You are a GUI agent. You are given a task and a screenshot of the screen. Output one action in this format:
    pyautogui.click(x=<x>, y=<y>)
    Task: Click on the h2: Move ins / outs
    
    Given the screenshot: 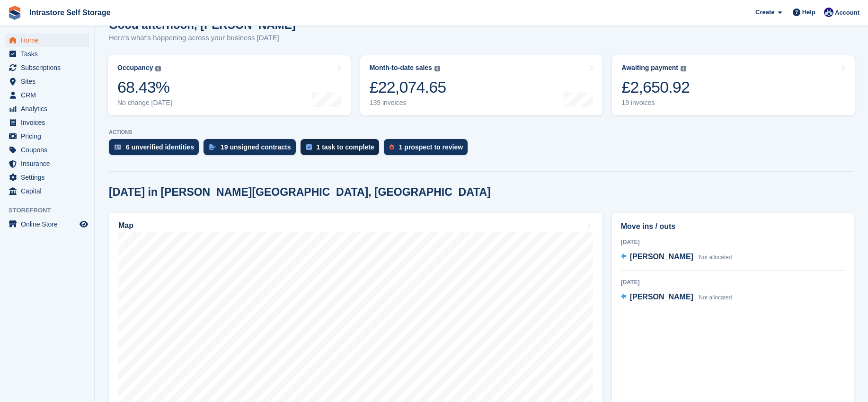 What is the action you would take?
    pyautogui.click(x=732, y=227)
    